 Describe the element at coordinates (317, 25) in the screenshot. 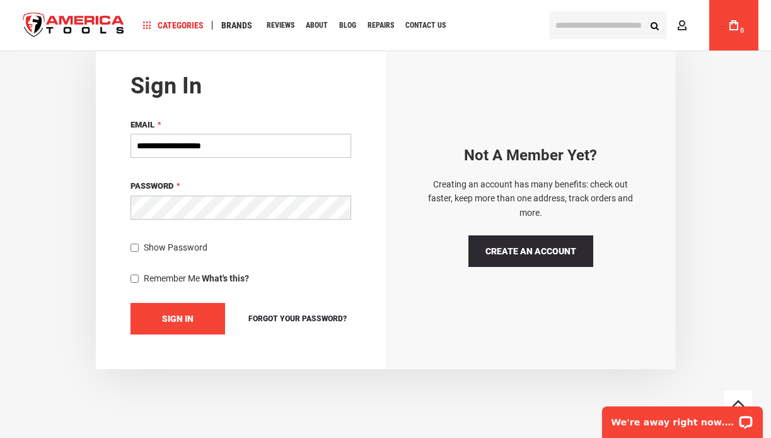

I see `a: About` at that location.